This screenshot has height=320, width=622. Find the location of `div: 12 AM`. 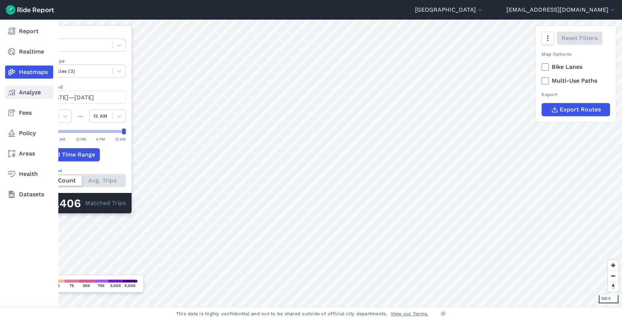

div: 12 AM is located at coordinates (120, 139).